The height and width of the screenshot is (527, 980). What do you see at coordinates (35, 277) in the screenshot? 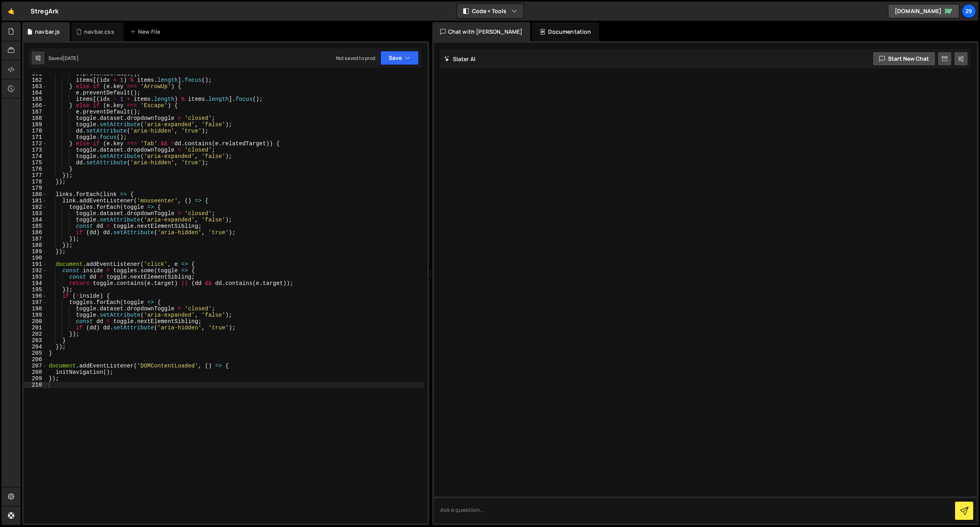
I see `div: 193` at bounding box center [35, 277].